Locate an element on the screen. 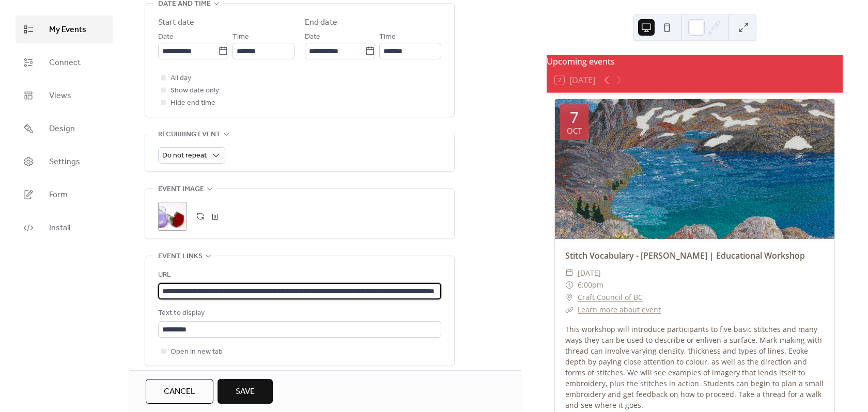  a: Views is located at coordinates (64, 95).